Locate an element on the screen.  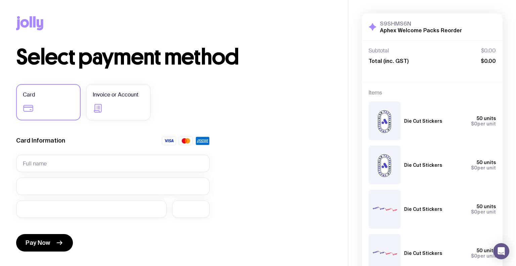
span: Card is located at coordinates (29, 95).